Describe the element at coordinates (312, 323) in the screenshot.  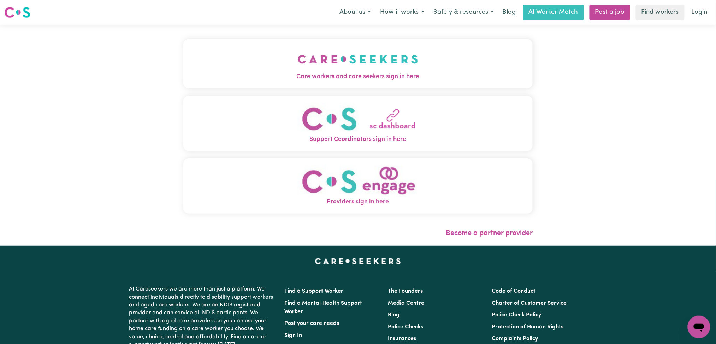
I see `a: Post your care needs` at that location.